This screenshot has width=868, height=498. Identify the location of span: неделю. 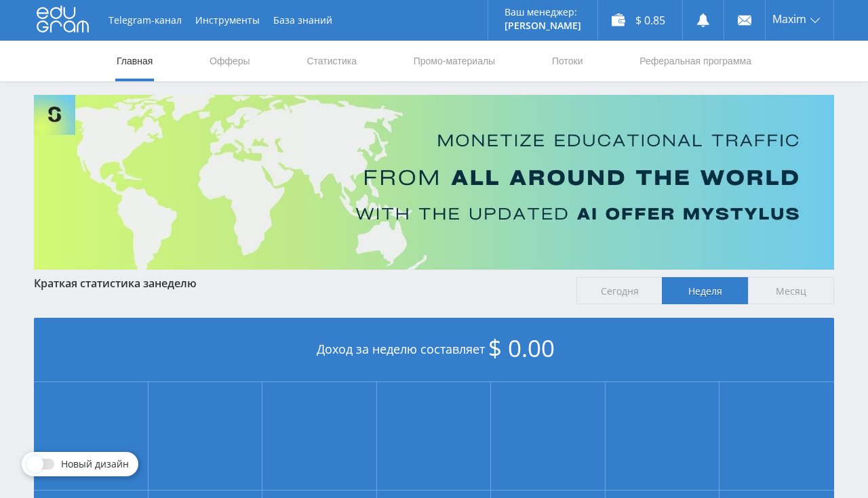
(176, 283).